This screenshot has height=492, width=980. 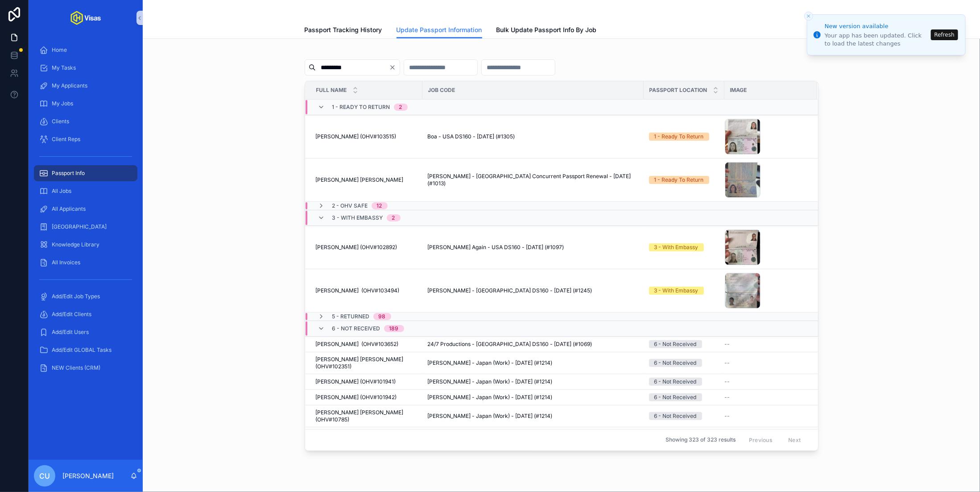 I want to click on span: Full Name, so click(x=332, y=90).